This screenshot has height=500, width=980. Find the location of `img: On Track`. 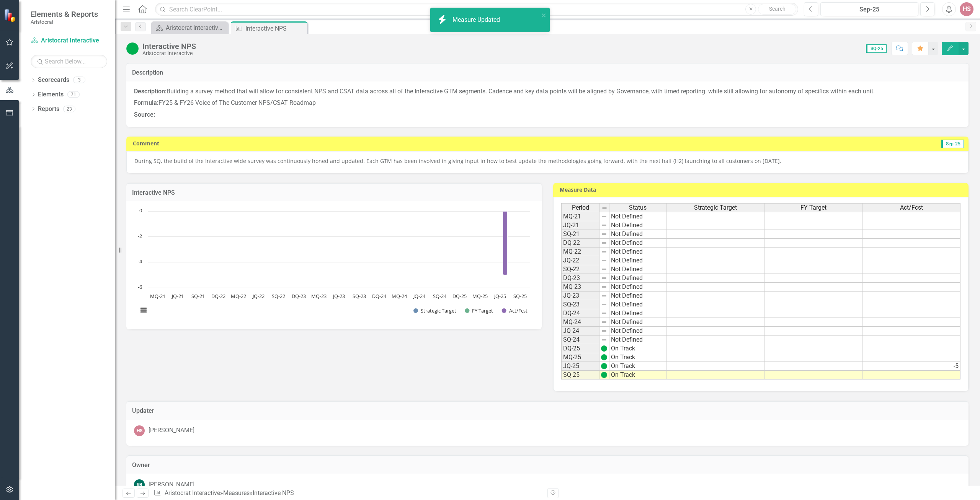

img: On Track is located at coordinates (133, 49).